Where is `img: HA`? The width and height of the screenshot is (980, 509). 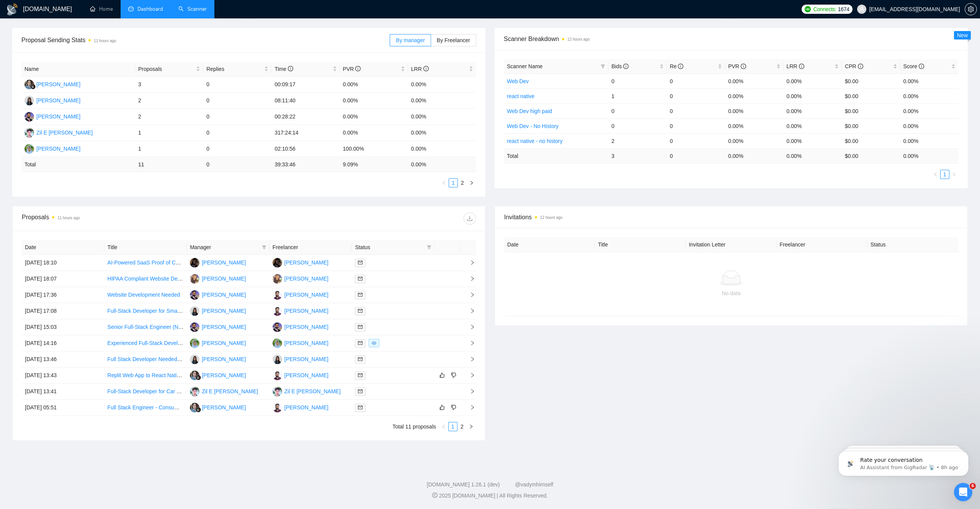
img: HA is located at coordinates (277, 407).